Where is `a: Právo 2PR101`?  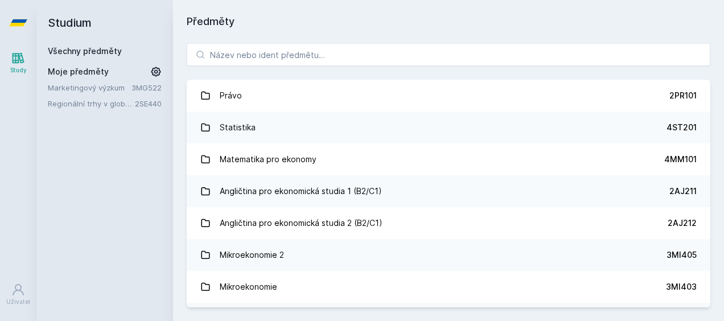
a: Právo 2PR101 is located at coordinates (448, 96).